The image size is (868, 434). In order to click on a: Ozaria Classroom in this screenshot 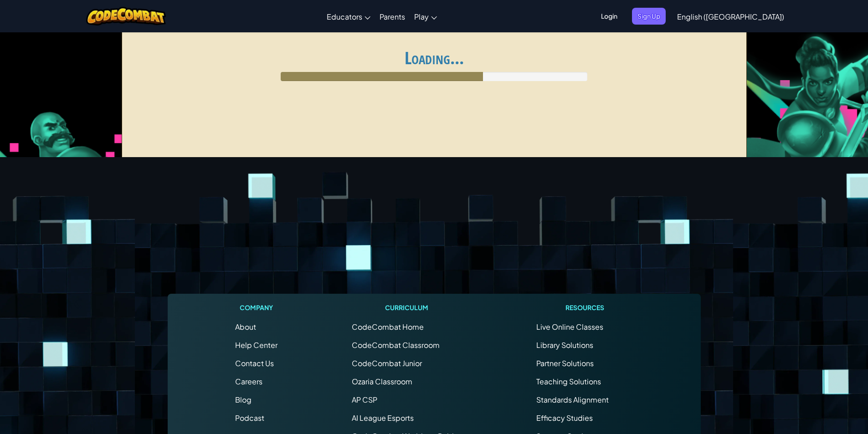, I will do `click(382, 382)`.